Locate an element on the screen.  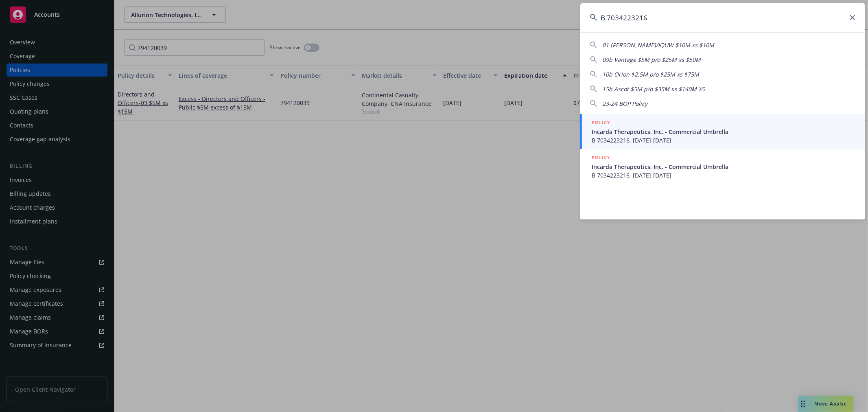
span: 10b Orion $2.5M p/o $25M xs $75M is located at coordinates (650, 74).